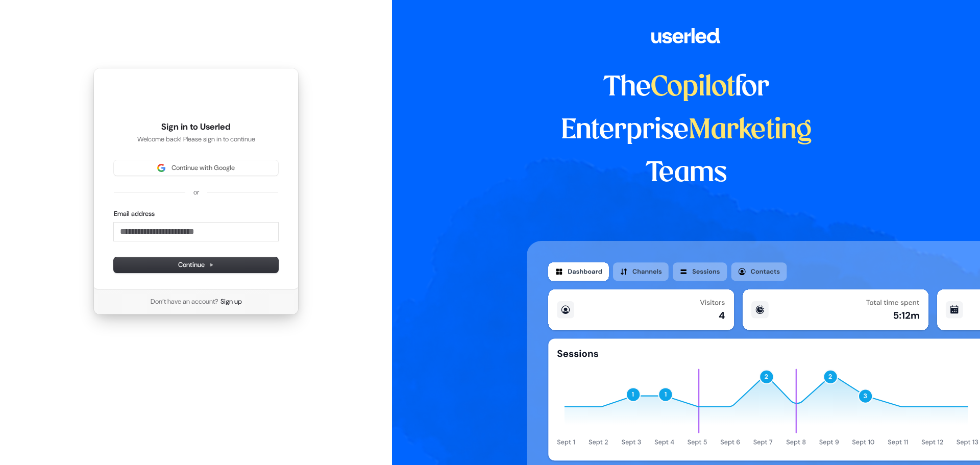 Image resolution: width=980 pixels, height=465 pixels. I want to click on span: Don’t have an account?, so click(184, 302).